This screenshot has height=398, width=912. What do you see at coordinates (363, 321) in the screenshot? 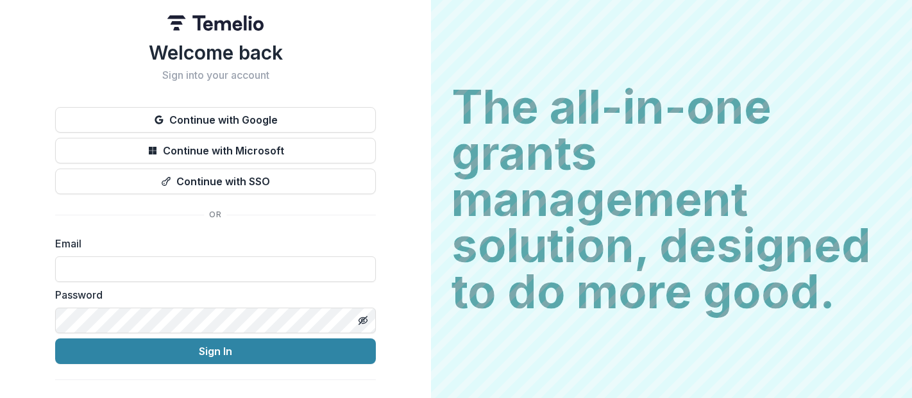
I see `button: Toggle password visibility` at bounding box center [363, 321].